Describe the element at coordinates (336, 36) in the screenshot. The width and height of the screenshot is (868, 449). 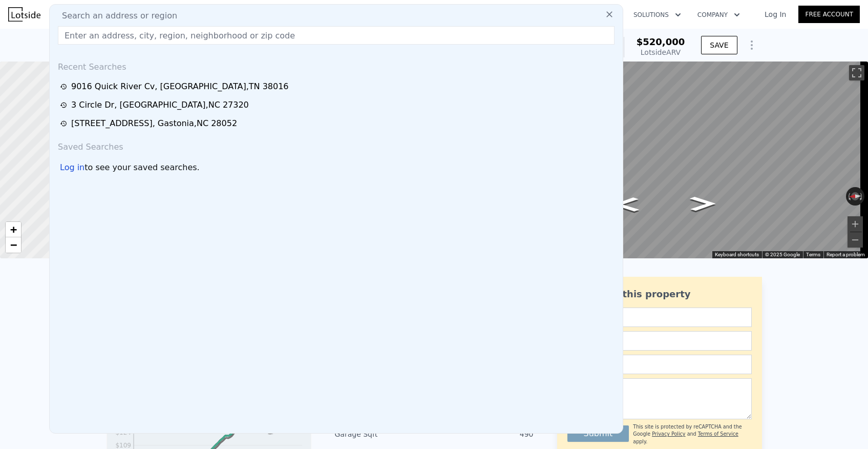
I see `input: Enter an address, city, region, neighborhood or zip code` at that location.